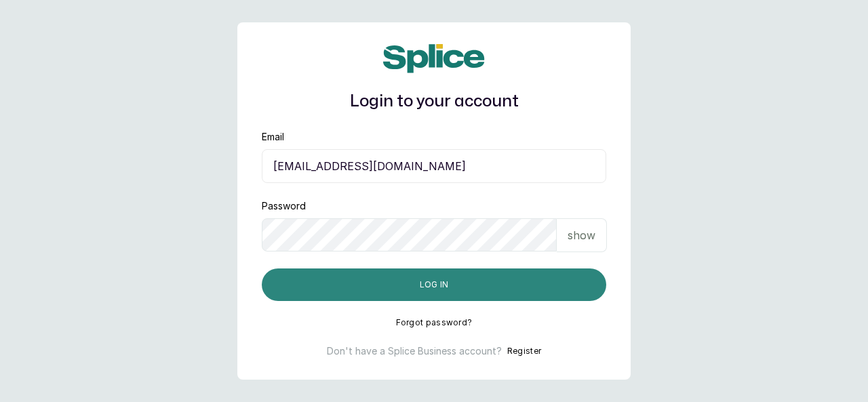  I want to click on p: Don't have a Splice Business account?, so click(415, 351).